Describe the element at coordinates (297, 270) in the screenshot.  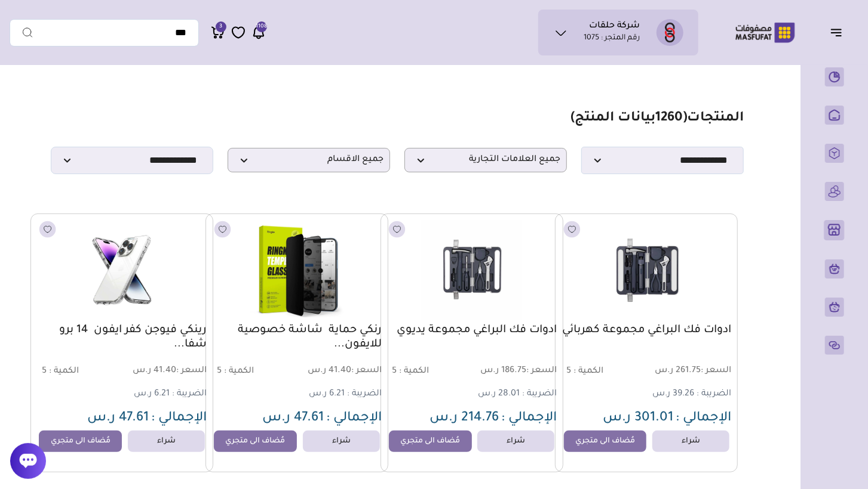
I see `img: 20250918220812908587.png` at that location.